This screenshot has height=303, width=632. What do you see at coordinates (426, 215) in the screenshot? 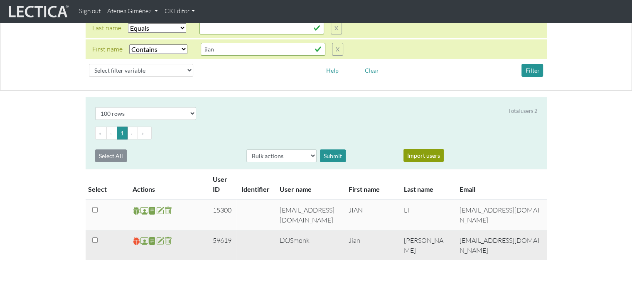
I see `td: LI` at bounding box center [426, 215].